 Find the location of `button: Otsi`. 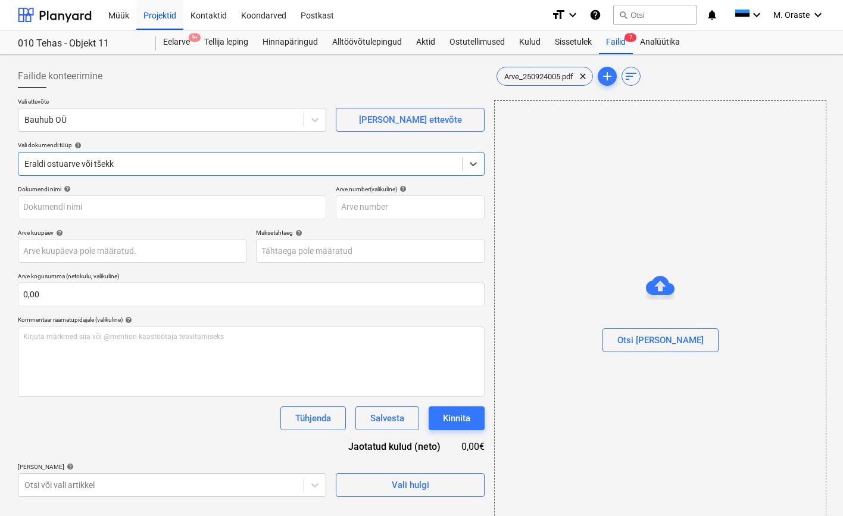

button: Otsi is located at coordinates (655, 15).